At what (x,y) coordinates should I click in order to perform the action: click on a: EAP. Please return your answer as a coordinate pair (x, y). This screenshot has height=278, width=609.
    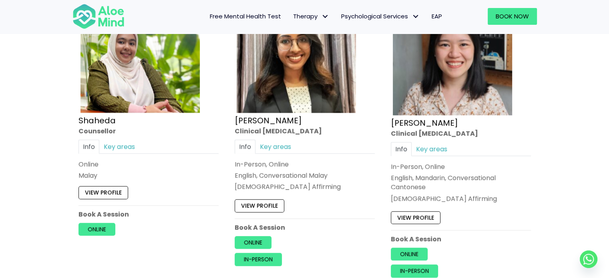
    Looking at the image, I should click on (437, 16).